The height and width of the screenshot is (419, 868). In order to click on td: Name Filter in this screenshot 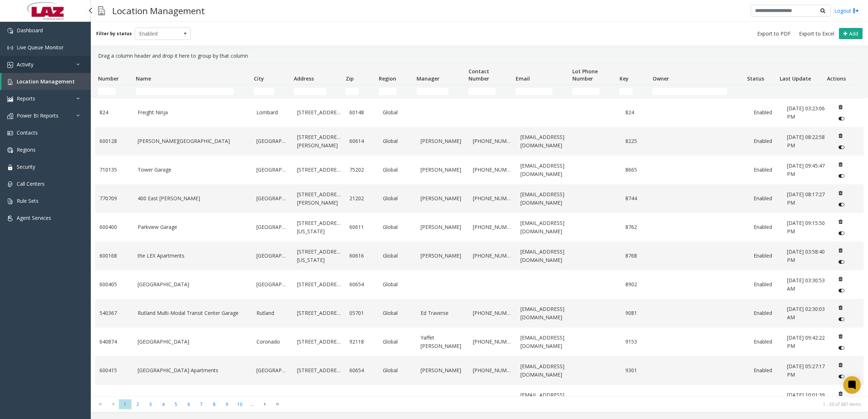, I will do `click(192, 92)`.